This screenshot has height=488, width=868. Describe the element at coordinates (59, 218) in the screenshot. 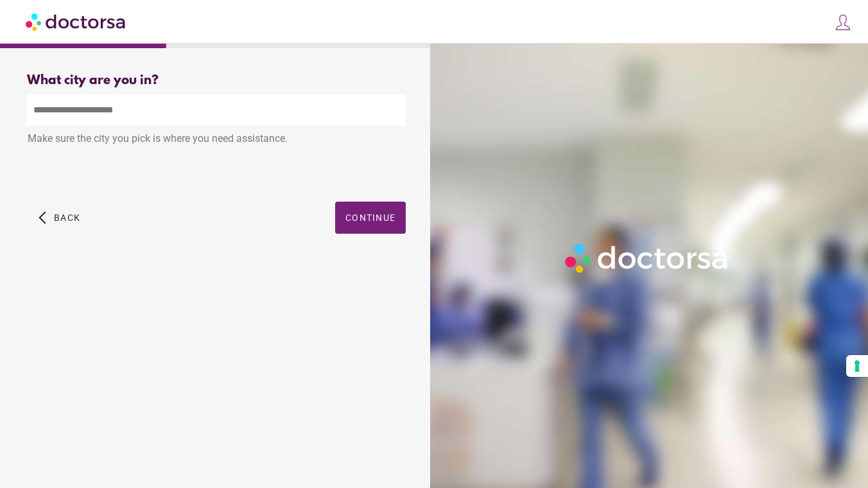

I see `button: arrow_back_ios Back` at that location.